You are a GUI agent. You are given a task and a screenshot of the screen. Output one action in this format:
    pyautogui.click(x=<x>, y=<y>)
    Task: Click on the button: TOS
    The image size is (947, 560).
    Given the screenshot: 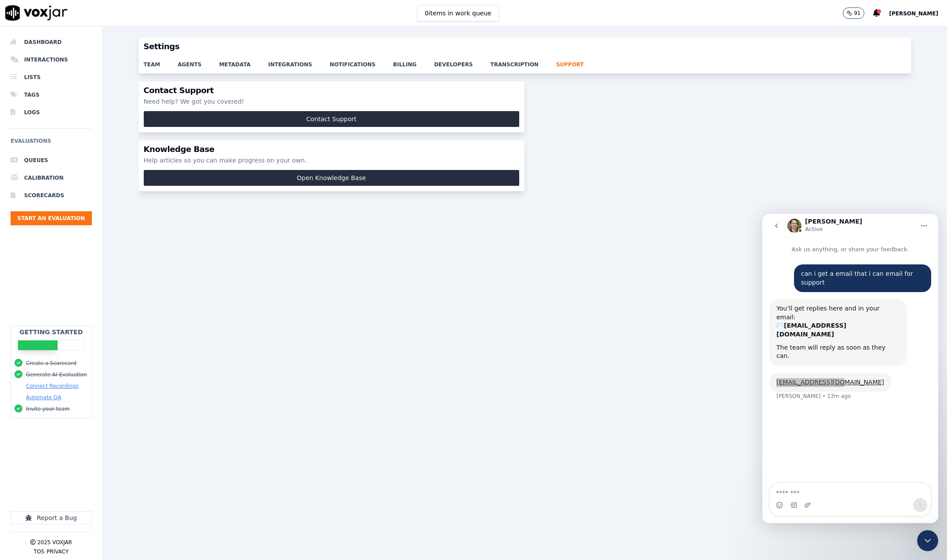 What is the action you would take?
    pyautogui.click(x=39, y=552)
    